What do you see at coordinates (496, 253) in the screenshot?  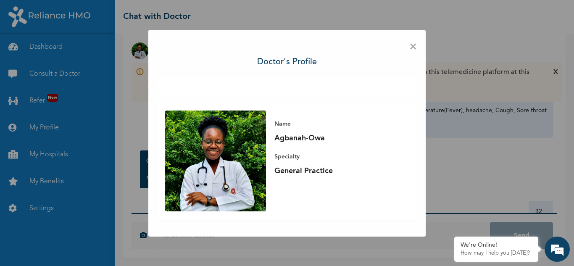 I see `p: How may I help you today?` at bounding box center [496, 253].